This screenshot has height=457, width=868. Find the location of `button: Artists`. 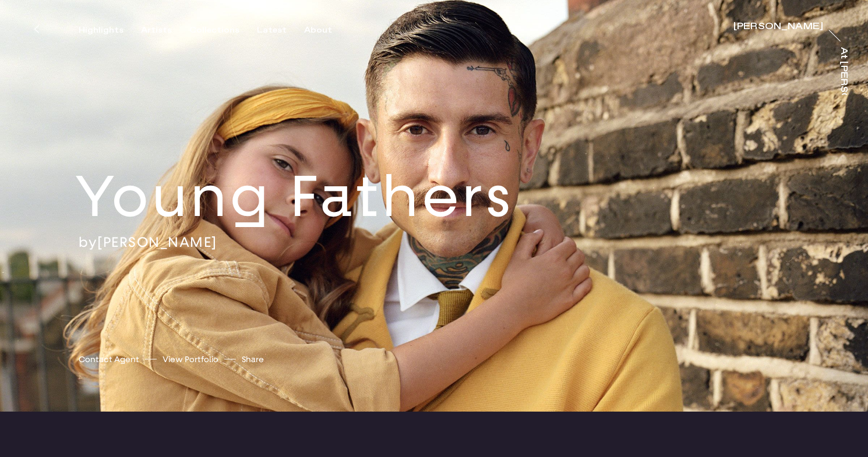

button: Artists is located at coordinates (165, 30).